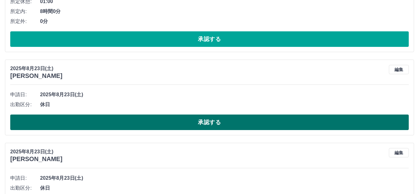 This screenshot has height=194, width=419. I want to click on span: 0分, so click(224, 21).